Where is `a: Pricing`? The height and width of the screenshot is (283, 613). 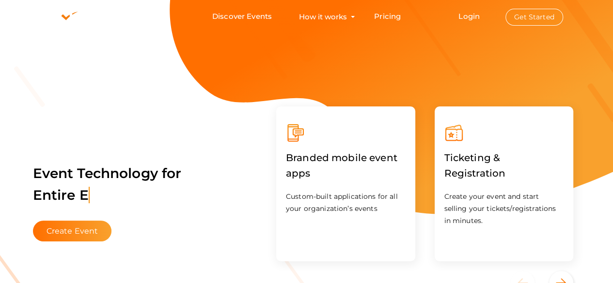 a: Pricing is located at coordinates (387, 16).